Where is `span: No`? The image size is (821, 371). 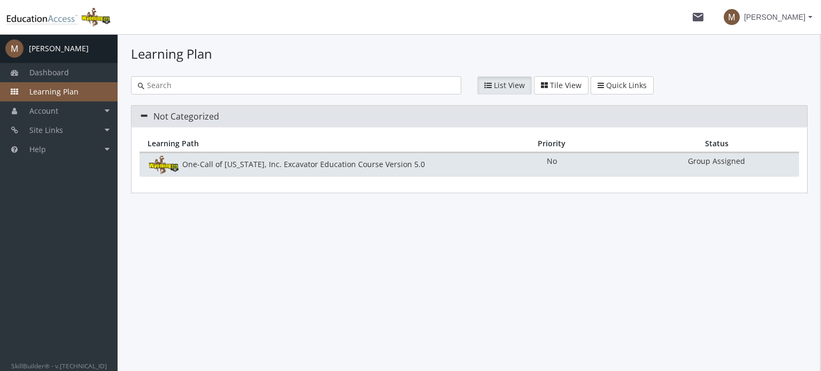
span: No is located at coordinates (551, 161).